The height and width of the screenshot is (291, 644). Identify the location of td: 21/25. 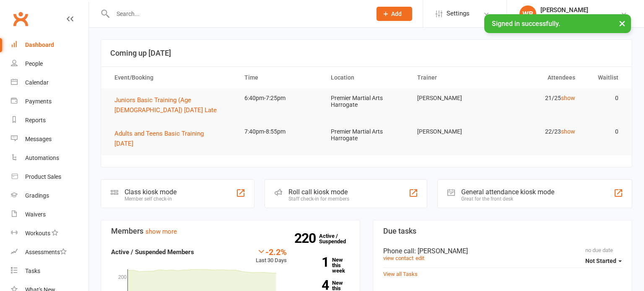
(539, 98).